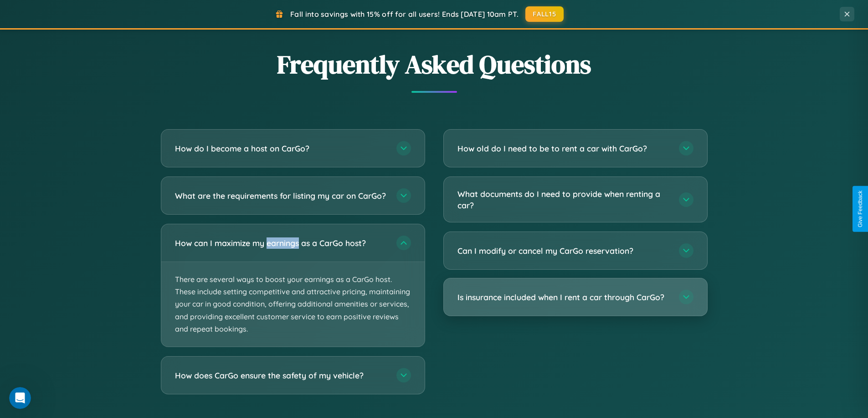 The height and width of the screenshot is (418, 868). I want to click on h3: How does CarGo ensure the safety of my vehicle?, so click(281, 376).